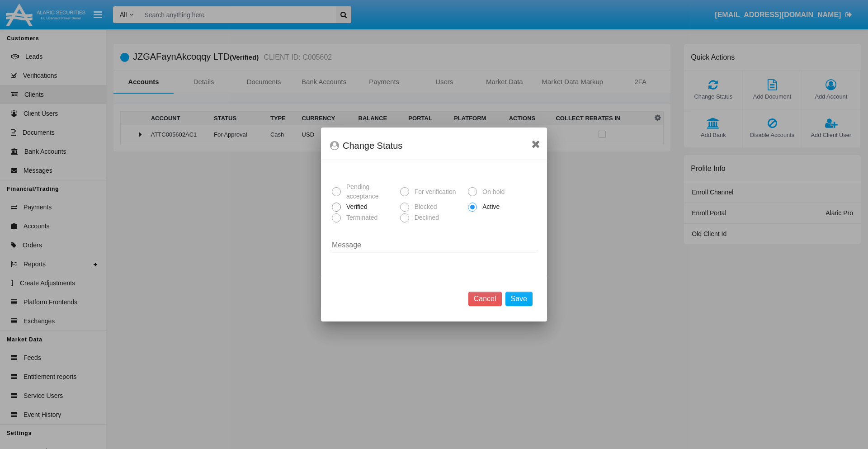  Describe the element at coordinates (356, 207) in the screenshot. I see `span: Verified` at that location.